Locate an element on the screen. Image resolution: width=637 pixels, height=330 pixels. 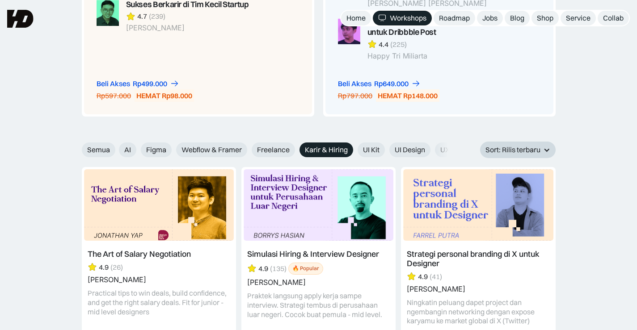
a: Beli AksesRp499.000 is located at coordinates (138, 84).